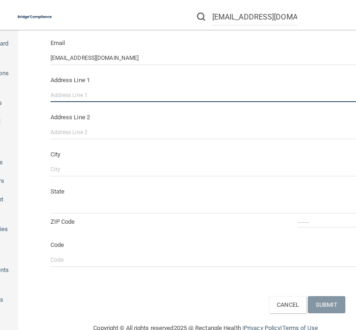 This screenshot has width=356, height=330. Describe the element at coordinates (55, 154) in the screenshot. I see `label: City` at that location.